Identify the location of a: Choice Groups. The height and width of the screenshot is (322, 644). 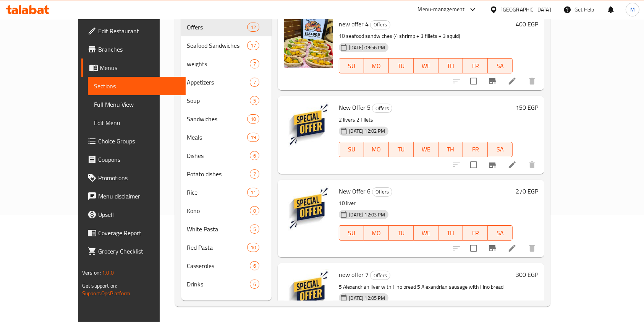
(134, 141).